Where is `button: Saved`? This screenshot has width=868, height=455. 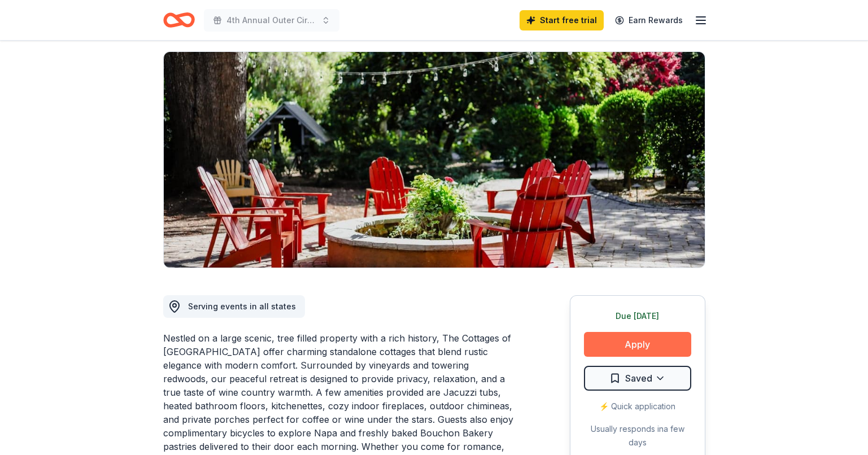 button: Saved is located at coordinates (638, 378).